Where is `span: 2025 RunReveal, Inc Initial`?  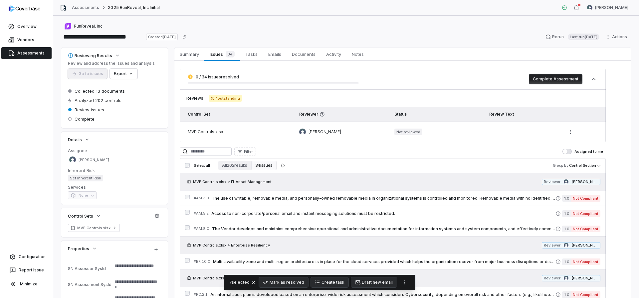 span: 2025 RunReveal, Inc Initial is located at coordinates (134, 8).